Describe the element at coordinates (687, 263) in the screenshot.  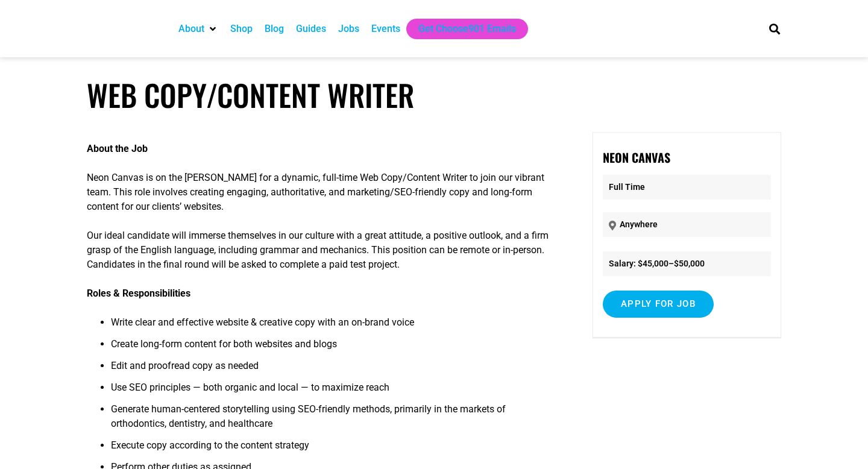
I see `li: Salary: $45,000–$50,000` at that location.